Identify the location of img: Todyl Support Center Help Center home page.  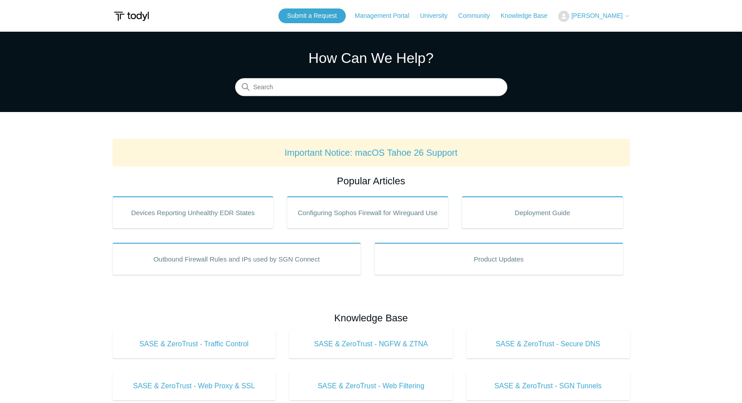
(131, 16).